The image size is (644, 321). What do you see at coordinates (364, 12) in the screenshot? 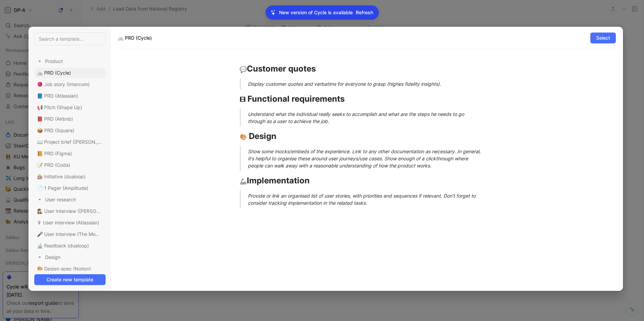
I see `button: Refresh` at bounding box center [364, 12].